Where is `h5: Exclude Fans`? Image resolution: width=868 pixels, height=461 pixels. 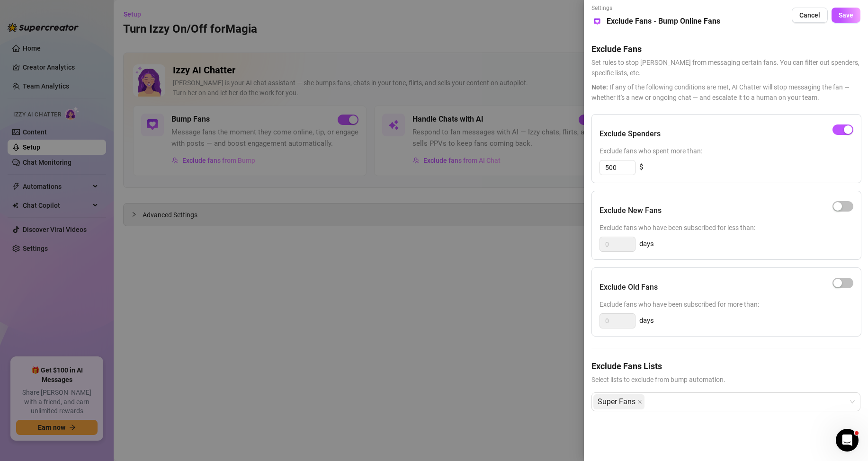 h5: Exclude Fans is located at coordinates (726, 49).